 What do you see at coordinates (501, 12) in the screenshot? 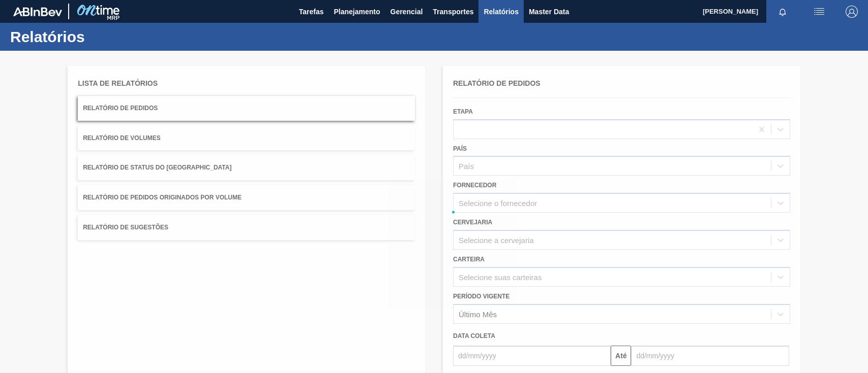
I see `span: Relatórios` at bounding box center [501, 12].